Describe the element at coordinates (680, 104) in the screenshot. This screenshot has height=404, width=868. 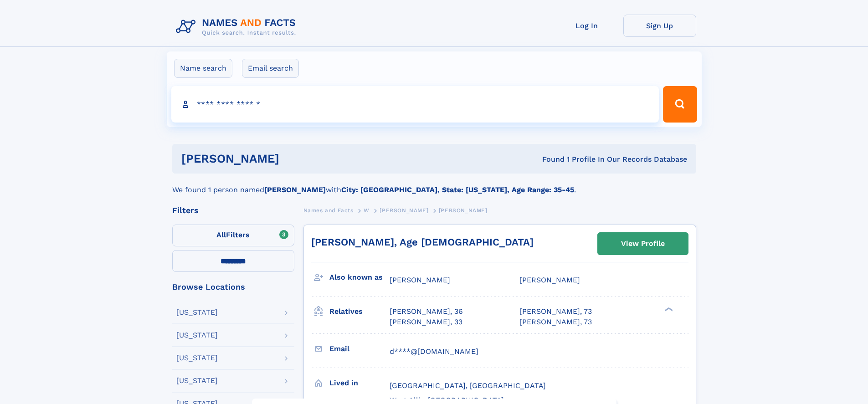
I see `button: Search Button` at that location.